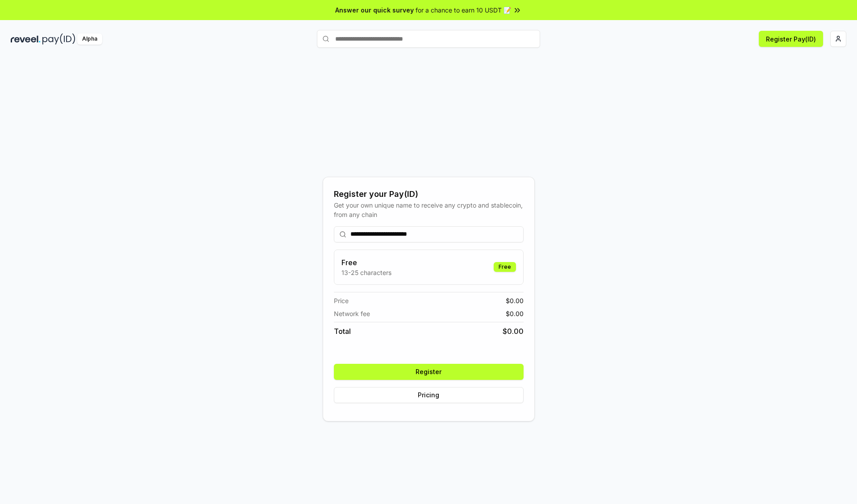 The height and width of the screenshot is (504, 857). Describe the element at coordinates (374, 10) in the screenshot. I see `span: Answer our quick survey` at that location.